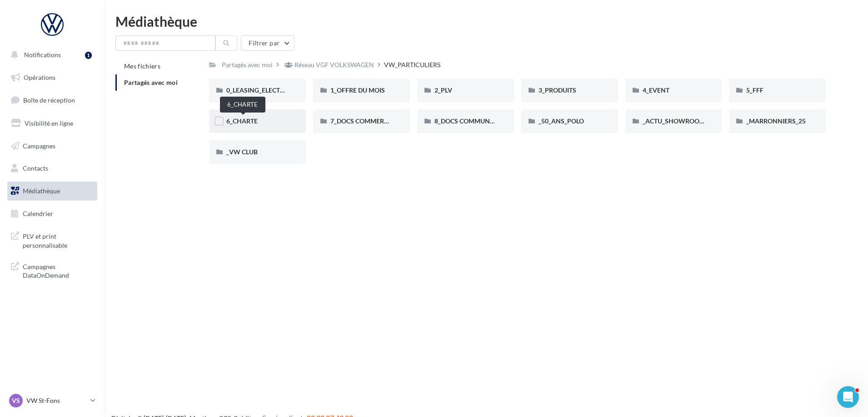 The image size is (868, 417). What do you see at coordinates (52, 78) in the screenshot?
I see `a: Opérations` at bounding box center [52, 78].